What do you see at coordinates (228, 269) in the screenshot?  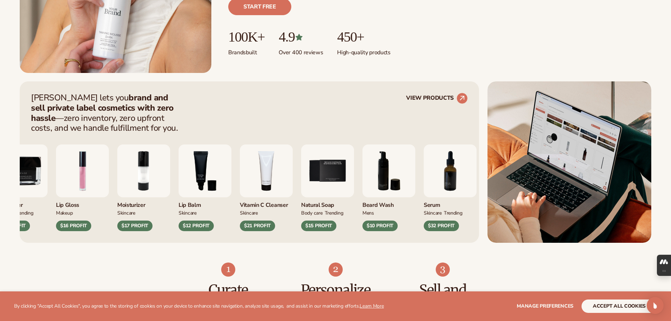 I see `img: Shopify Image 7` at bounding box center [228, 269].